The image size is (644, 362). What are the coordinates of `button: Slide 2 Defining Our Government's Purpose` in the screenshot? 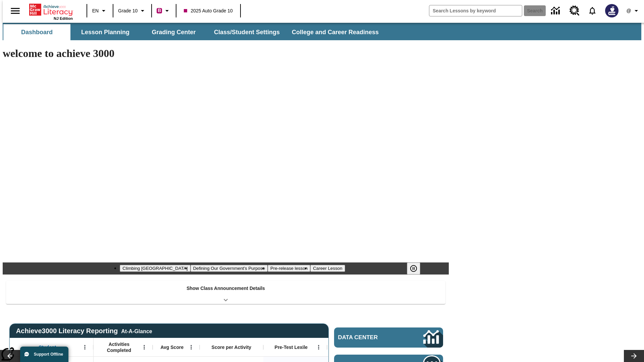 It's located at (229, 268).